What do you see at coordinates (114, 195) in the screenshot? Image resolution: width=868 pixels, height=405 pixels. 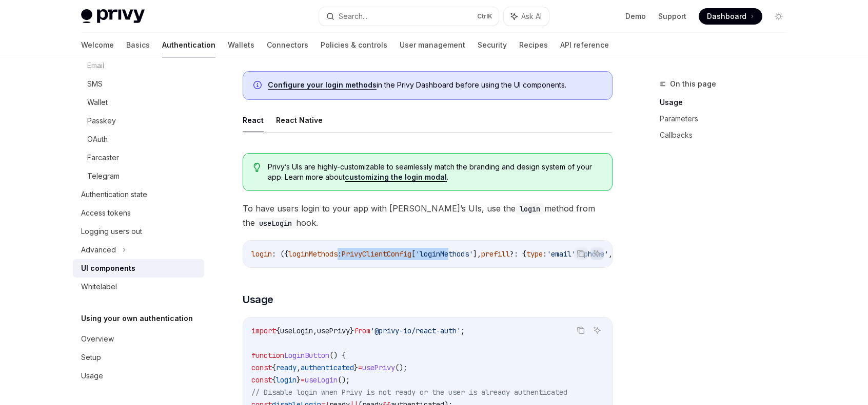 I see `div: Authentication state` at bounding box center [114, 195].